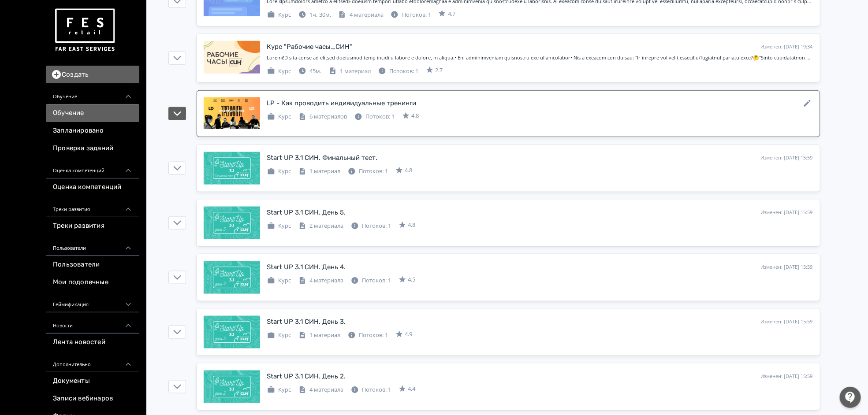 The height and width of the screenshot is (415, 868). Describe the element at coordinates (409, 334) in the screenshot. I see `span: 4.9` at that location.